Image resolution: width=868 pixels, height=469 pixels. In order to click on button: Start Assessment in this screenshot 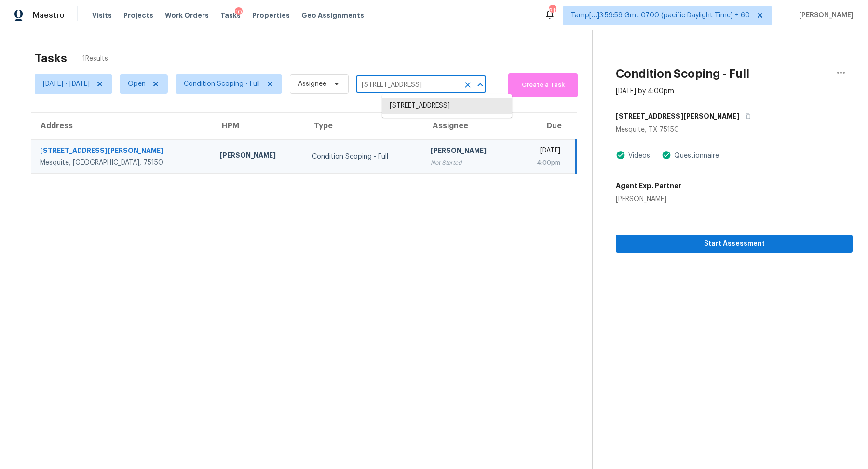, I will do `click(734, 243)`.